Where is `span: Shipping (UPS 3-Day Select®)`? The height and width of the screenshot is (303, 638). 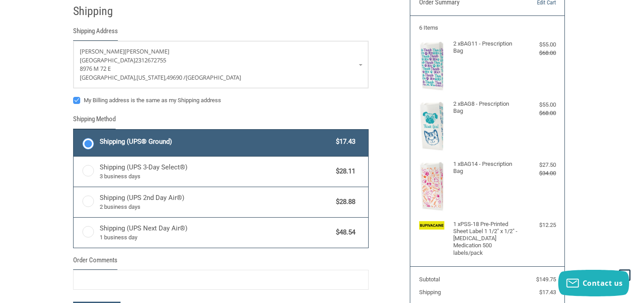
span: Shipping (UPS 3-Day Select®) is located at coordinates (216, 172).